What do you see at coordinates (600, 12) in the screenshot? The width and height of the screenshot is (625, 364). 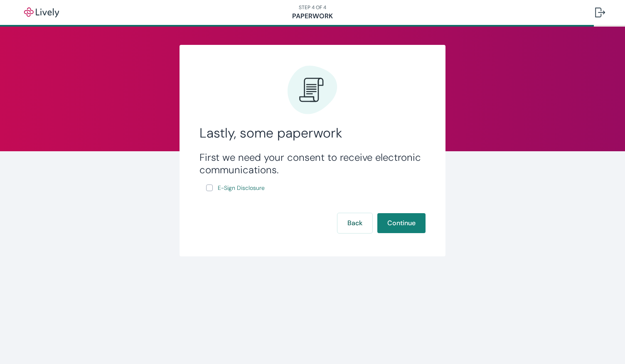 I see `button: Log out` at bounding box center [600, 12].